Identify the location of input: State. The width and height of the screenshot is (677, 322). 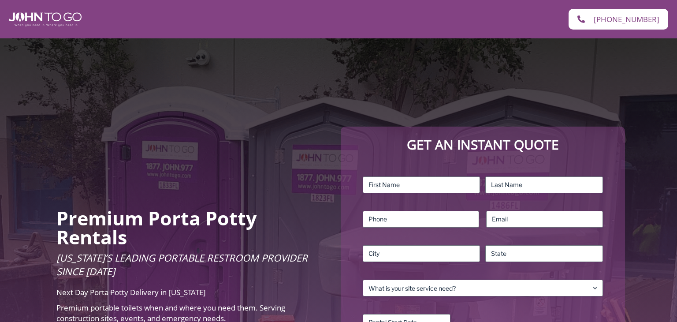
(544, 253).